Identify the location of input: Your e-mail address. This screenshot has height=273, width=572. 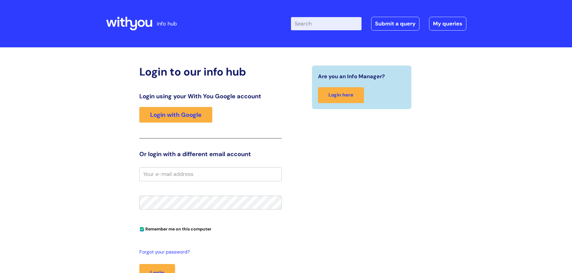
(210, 174).